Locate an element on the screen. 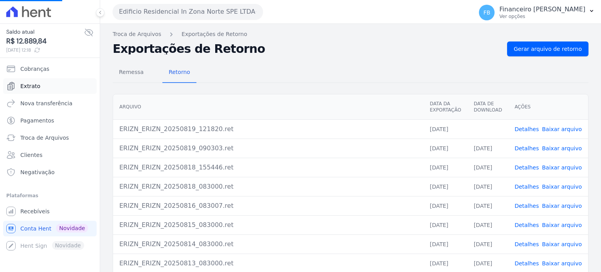  div: ERIZN_ERIZN_20250819_090303.ret is located at coordinates (268, 148).